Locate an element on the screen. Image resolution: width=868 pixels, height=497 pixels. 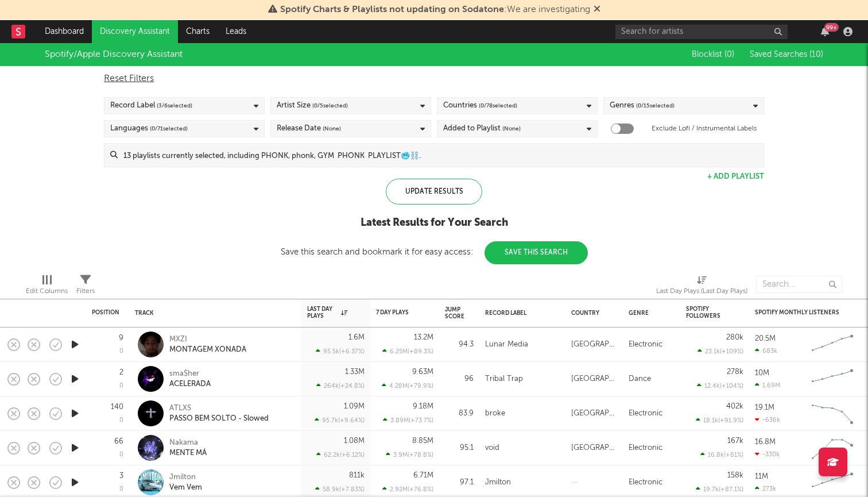
div: 1.6M is located at coordinates (357, 337).